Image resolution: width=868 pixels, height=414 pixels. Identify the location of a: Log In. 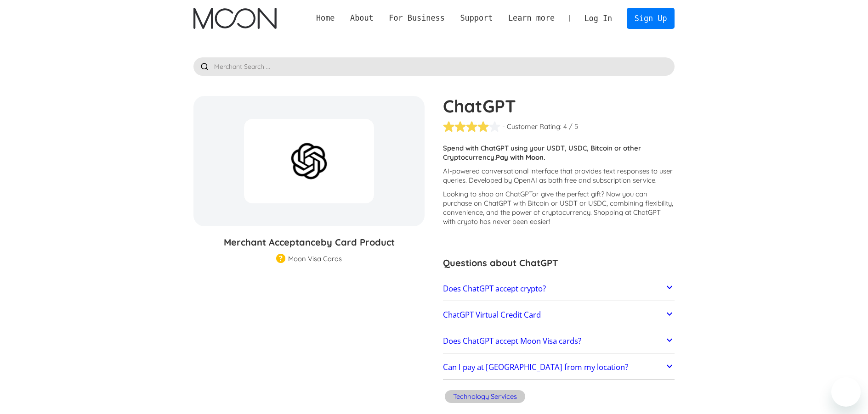
(598, 18).